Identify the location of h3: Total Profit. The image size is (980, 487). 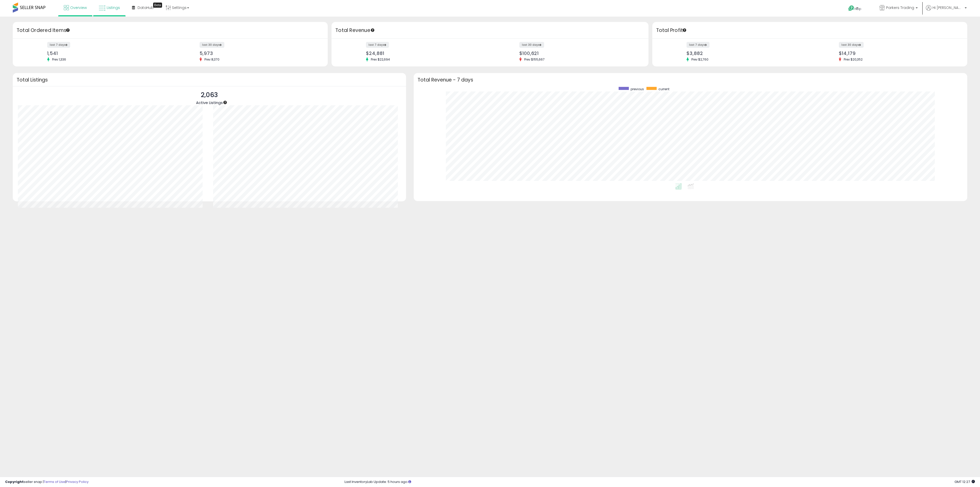
(810, 31).